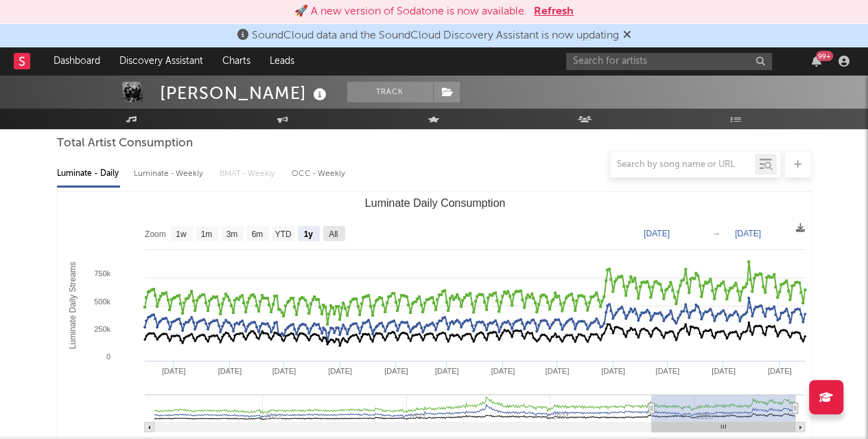  What do you see at coordinates (206, 234) in the screenshot?
I see `text: 1m` at bounding box center [206, 234].